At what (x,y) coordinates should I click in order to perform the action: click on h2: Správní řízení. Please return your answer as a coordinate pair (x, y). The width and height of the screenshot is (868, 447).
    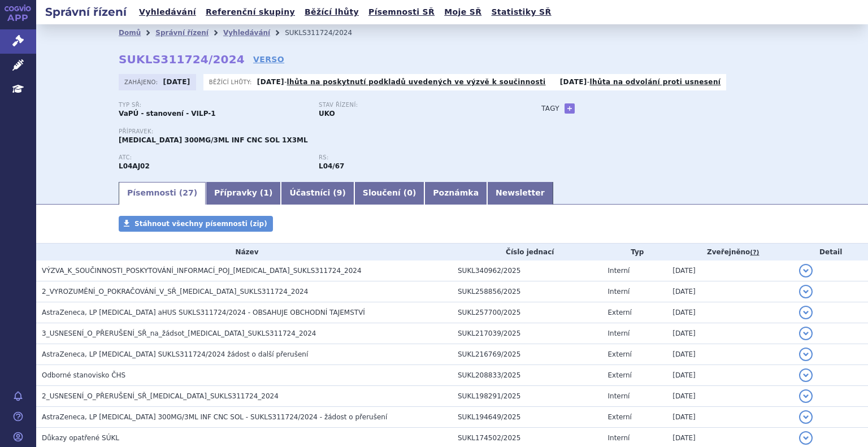
    Looking at the image, I should click on (86, 12).